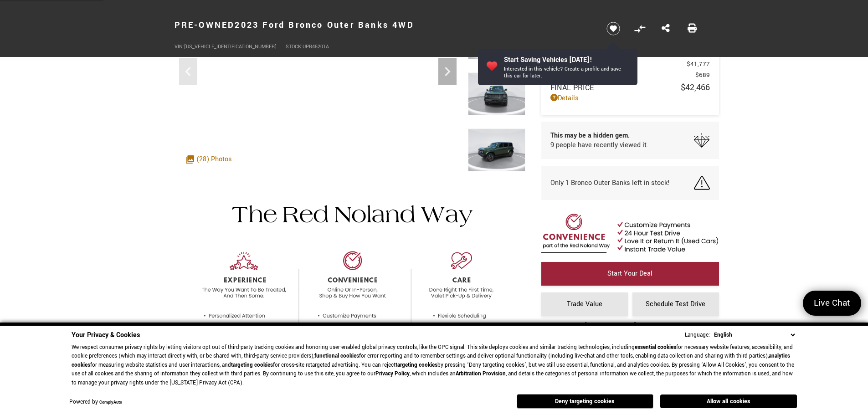 Image resolution: width=868 pixels, height=415 pixels. Describe the element at coordinates (676, 304) in the screenshot. I see `a: Schedule Test Drive` at that location.